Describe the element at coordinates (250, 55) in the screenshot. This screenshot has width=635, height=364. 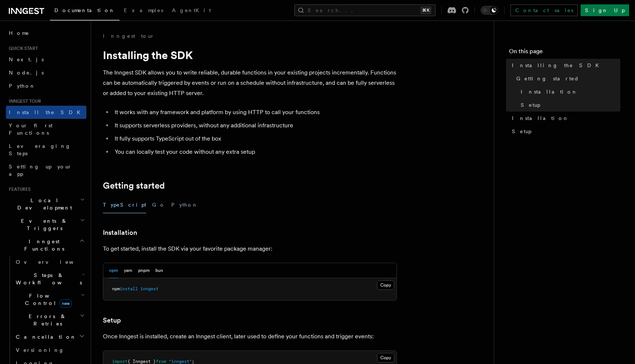
I see `h1: Installing the SDK` at that location.